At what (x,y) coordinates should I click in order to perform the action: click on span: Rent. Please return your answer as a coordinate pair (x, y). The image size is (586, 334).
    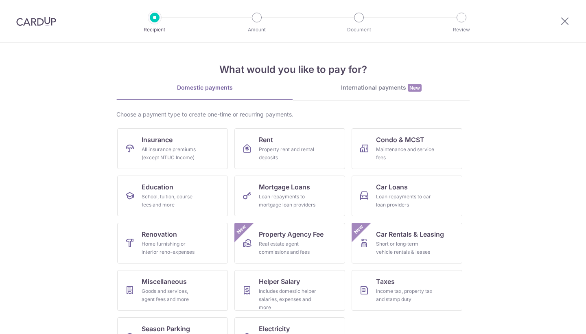
    Looking at the image, I should click on (266, 140).